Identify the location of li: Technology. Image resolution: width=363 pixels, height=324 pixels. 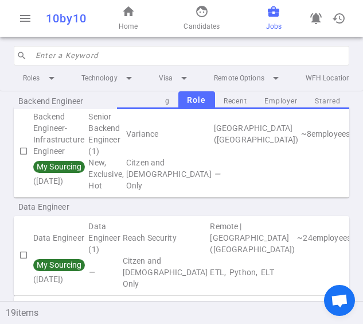
(108, 78).